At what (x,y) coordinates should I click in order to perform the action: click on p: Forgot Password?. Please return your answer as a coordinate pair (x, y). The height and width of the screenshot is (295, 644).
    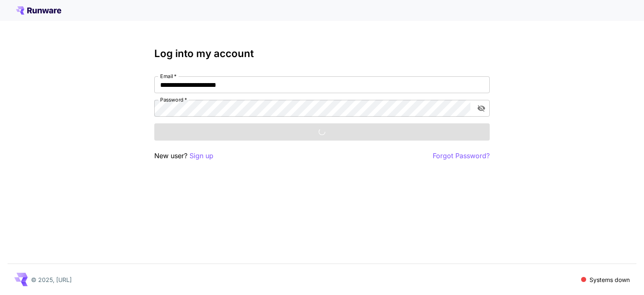
    Looking at the image, I should click on (461, 155).